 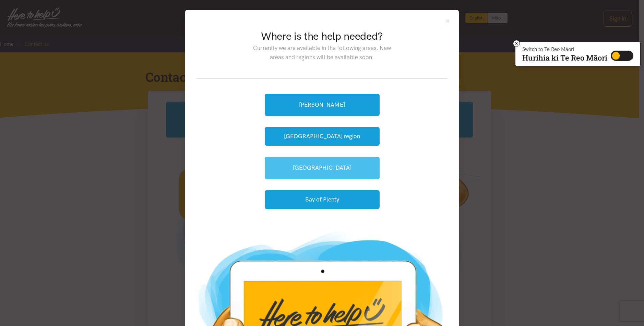 I want to click on p: Switch to Te Reo Māori, so click(x=565, y=50).